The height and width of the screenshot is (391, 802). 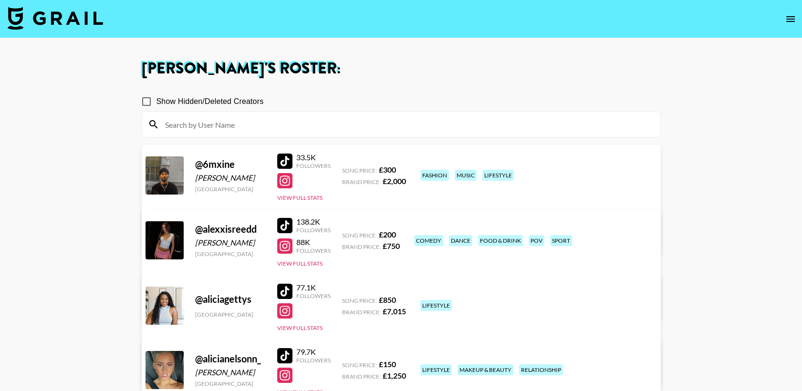 What do you see at coordinates (394, 311) in the screenshot?
I see `strong: £ 7,015` at bounding box center [394, 311].